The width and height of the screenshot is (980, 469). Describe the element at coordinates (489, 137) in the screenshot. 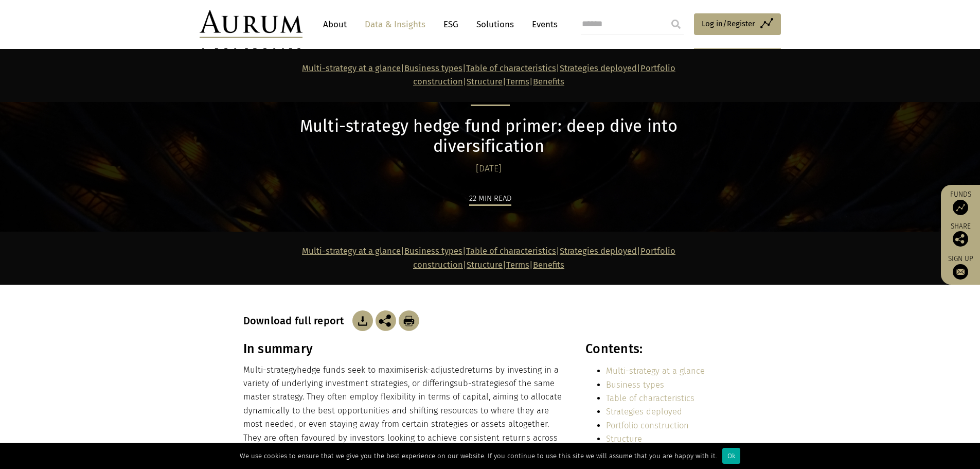

I see `h1: Multi-strategy hedge fund primer: deep dive into diversification` at that location.